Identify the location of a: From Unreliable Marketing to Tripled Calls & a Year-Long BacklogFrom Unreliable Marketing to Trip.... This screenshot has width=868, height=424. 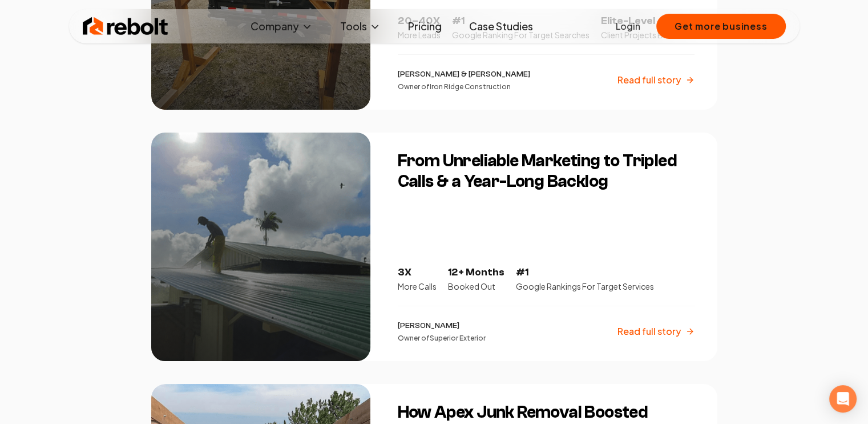
(434, 247).